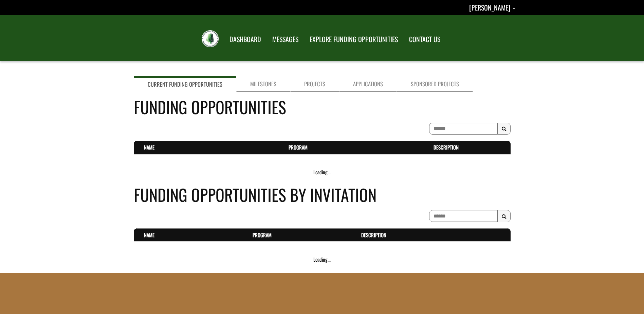 Image resolution: width=644 pixels, height=314 pixels. Describe the element at coordinates (322, 194) in the screenshot. I see `h4: Funding Opportunities By Invitation` at that location.